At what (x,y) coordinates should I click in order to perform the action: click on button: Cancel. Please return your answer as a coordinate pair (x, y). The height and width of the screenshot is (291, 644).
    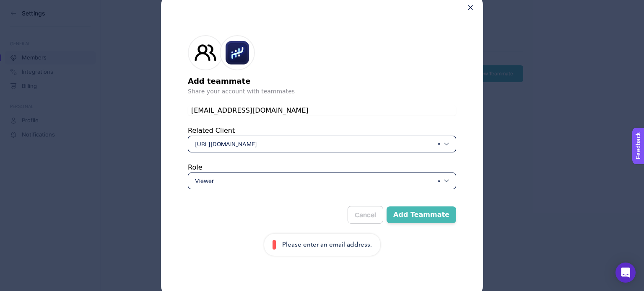
    Looking at the image, I should click on (365, 215).